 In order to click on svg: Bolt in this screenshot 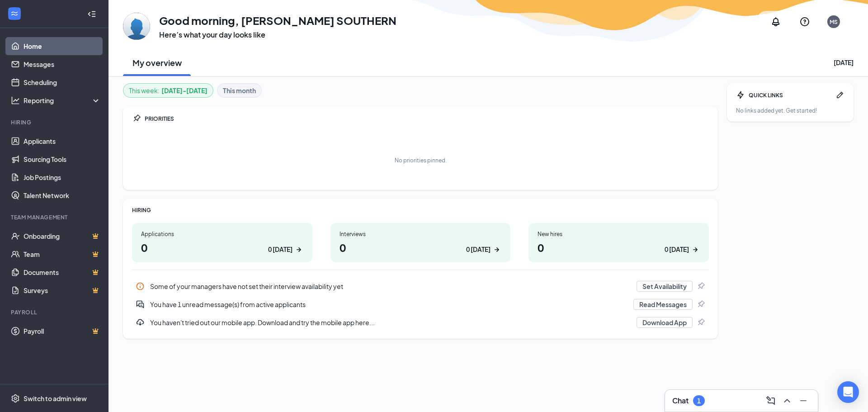, I will do `click(740, 95)`.